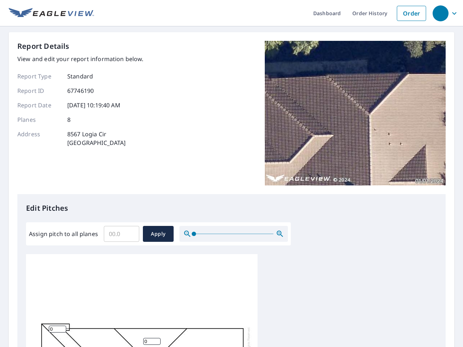 Image resolution: width=463 pixels, height=347 pixels. Describe the element at coordinates (39, 120) in the screenshot. I see `p: Planes` at that location.